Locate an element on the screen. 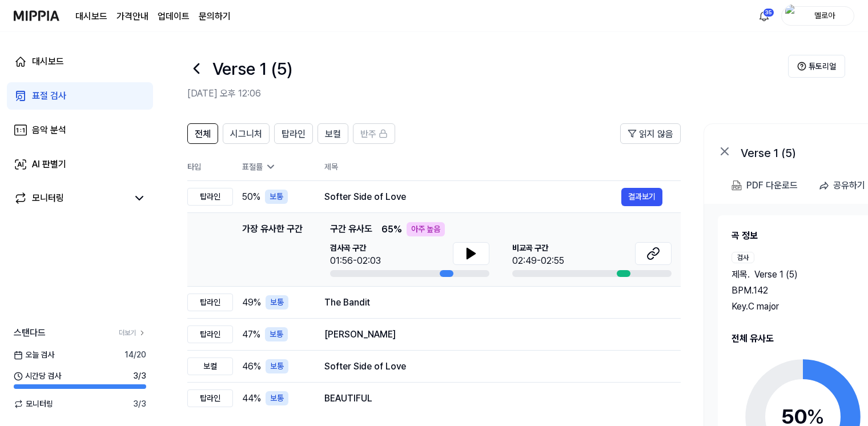 The image size is (868, 426). a: 더보기 is located at coordinates (133, 333).